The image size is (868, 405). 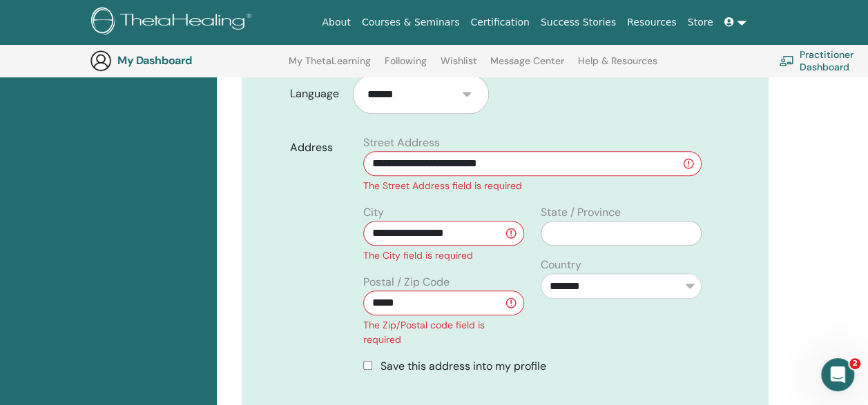 I want to click on span: Save this address into my profile, so click(x=463, y=365).